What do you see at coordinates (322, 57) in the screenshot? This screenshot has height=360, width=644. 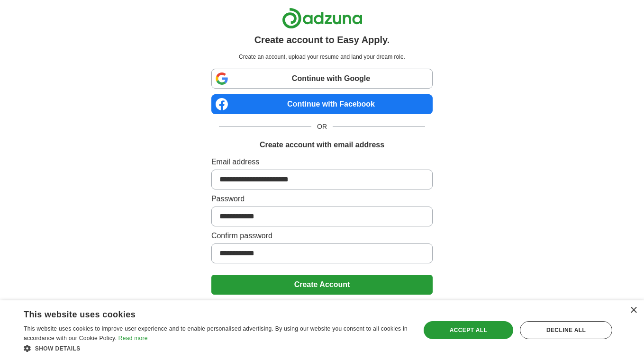 I see `p: Create an account, upload your resume and land your dream role.` at bounding box center [322, 57].